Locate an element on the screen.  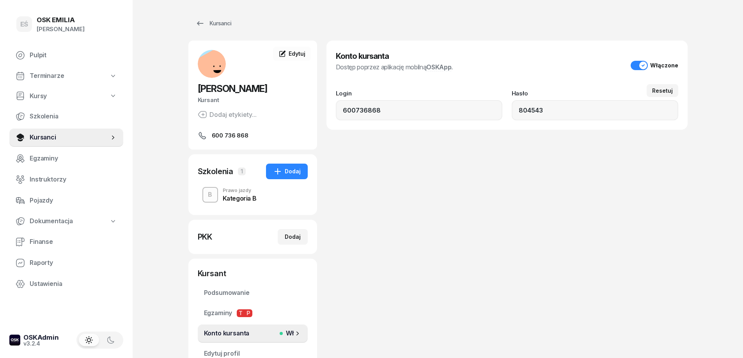
div: Kursanci is located at coordinates (213, 23).